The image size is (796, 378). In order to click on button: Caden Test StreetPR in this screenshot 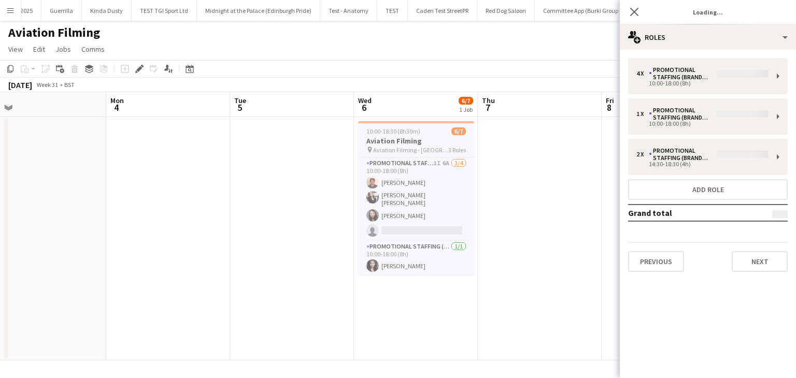, I will do `click(443, 10)`.